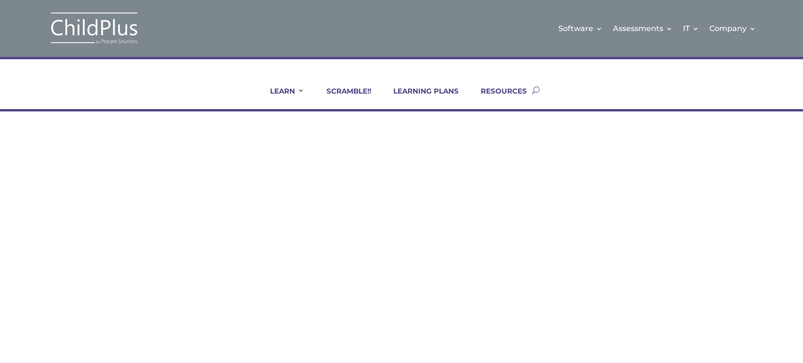  I want to click on a: RESOURCES, so click(498, 98).